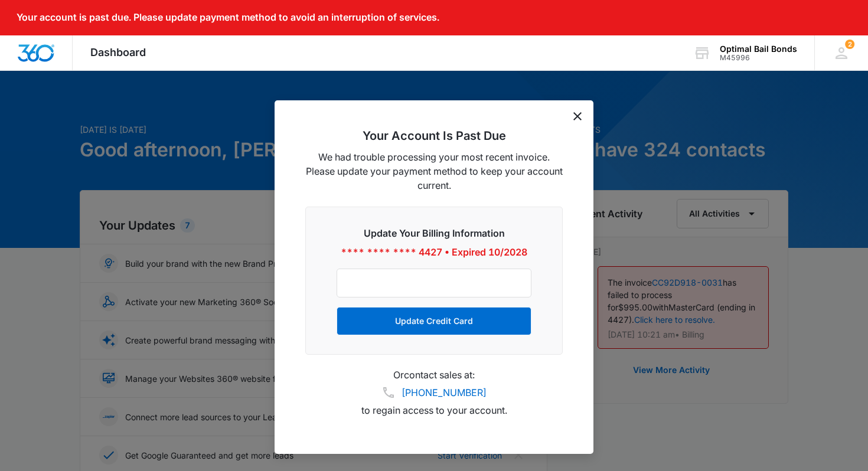 This screenshot has height=471, width=868. I want to click on button: Update Credit Card, so click(434, 321).